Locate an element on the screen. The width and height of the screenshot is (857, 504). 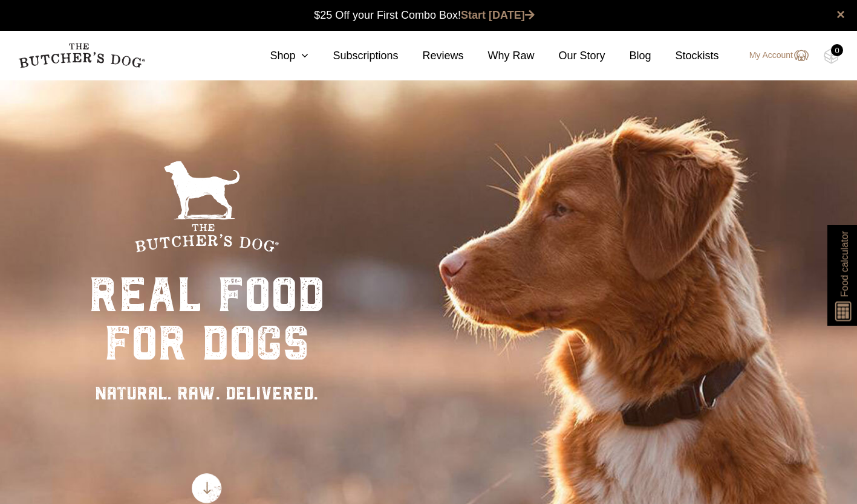
a: Stockists is located at coordinates (685, 56).